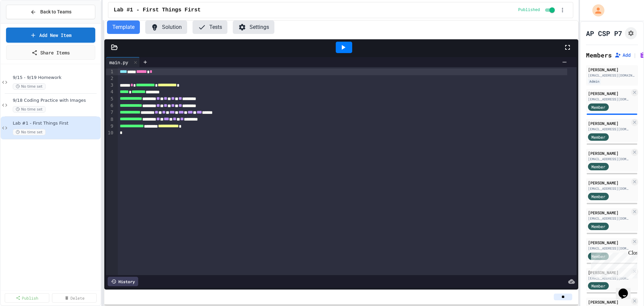 This screenshot has height=306, width=644. What do you see at coordinates (110, 99) in the screenshot?
I see `div: 5` at bounding box center [110, 99].